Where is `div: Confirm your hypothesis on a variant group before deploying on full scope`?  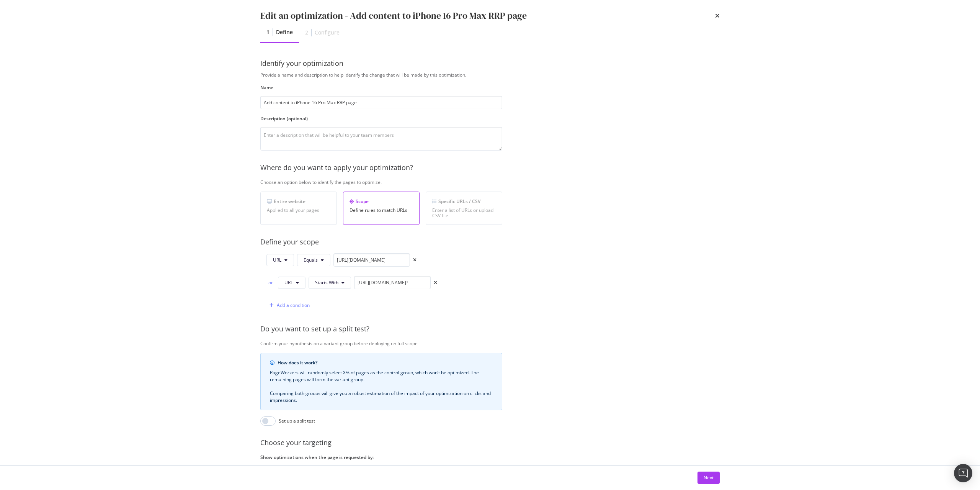
div: Confirm your hypothesis on a variant group before deploying on full scope is located at coordinates (509, 344).